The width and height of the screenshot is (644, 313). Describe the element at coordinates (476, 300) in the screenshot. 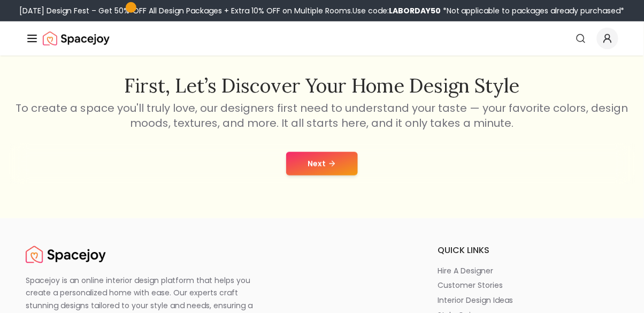

I see `p: interior design ideas` at that location.